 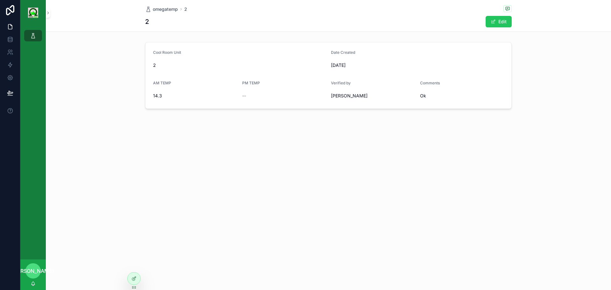 I want to click on span: Cool Room Unit, so click(x=167, y=52).